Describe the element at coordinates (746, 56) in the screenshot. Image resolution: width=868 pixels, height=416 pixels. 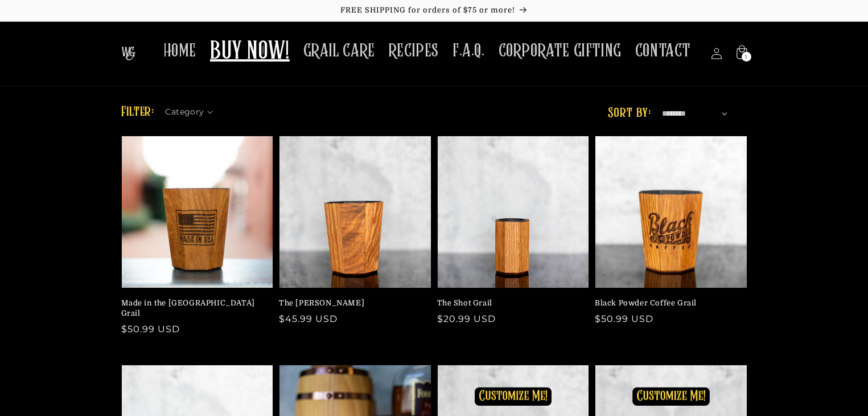
I see `span: 1` at that location.